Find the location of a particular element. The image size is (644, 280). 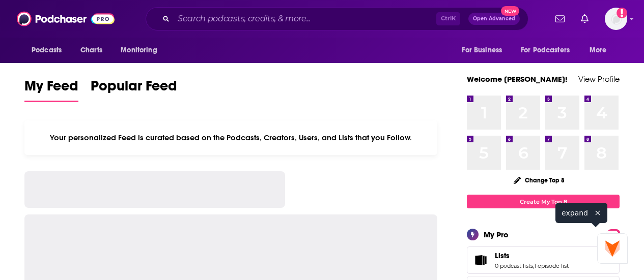

a: Create My Top 8 is located at coordinates (543, 202).